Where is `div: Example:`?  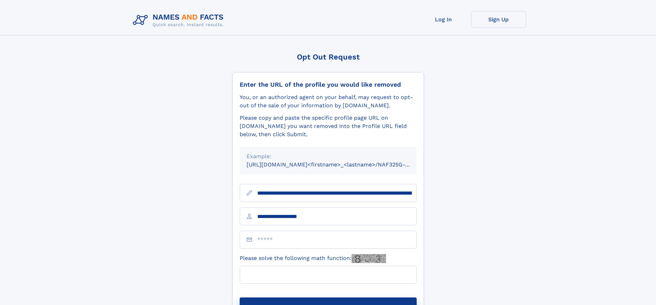 div: Example: is located at coordinates (328, 157).